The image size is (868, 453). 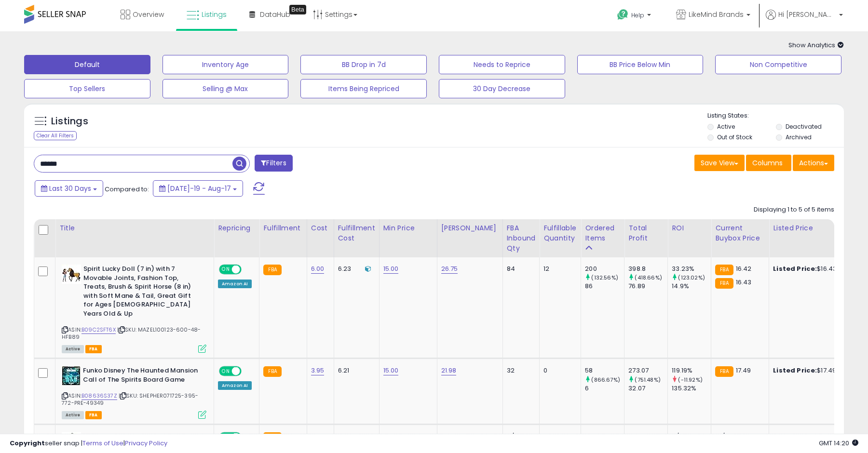 What do you see at coordinates (691, 287) in the screenshot?
I see `div: 14.9%` at bounding box center [691, 287].